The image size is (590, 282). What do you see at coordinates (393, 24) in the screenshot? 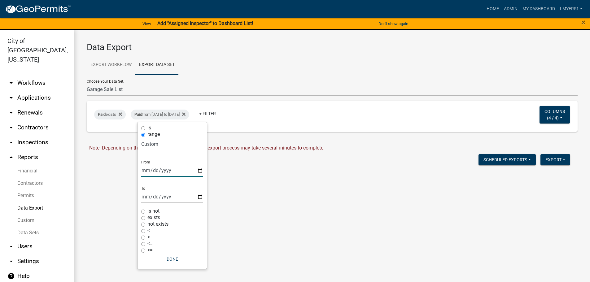
I see `button: Don't show again` at bounding box center [393, 24].